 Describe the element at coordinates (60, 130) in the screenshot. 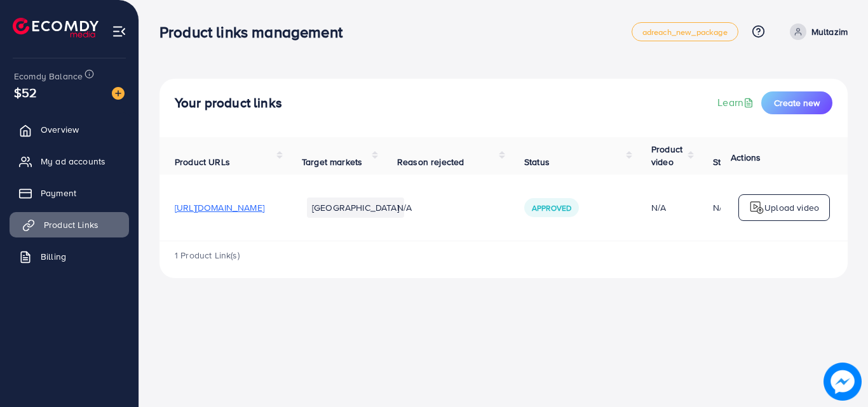

I see `span: Overview` at that location.